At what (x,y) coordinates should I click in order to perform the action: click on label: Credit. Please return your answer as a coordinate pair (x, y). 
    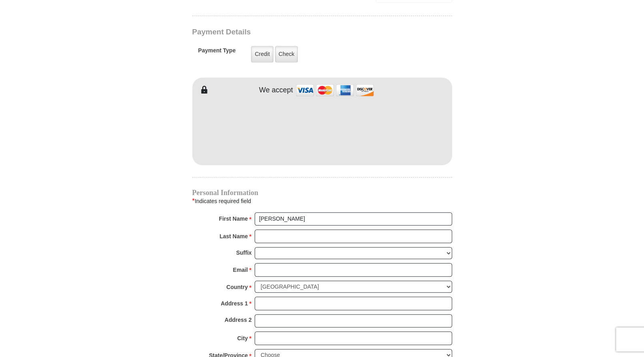
    Looking at the image, I should click on (262, 54).